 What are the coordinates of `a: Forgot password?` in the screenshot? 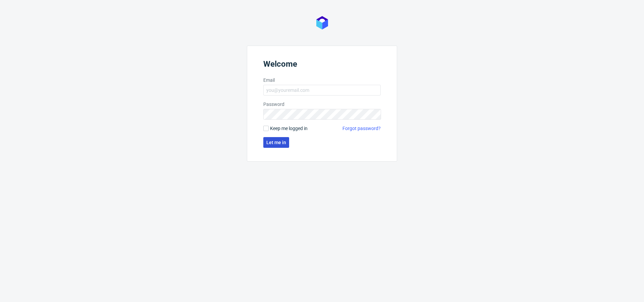 It's located at (362, 129).